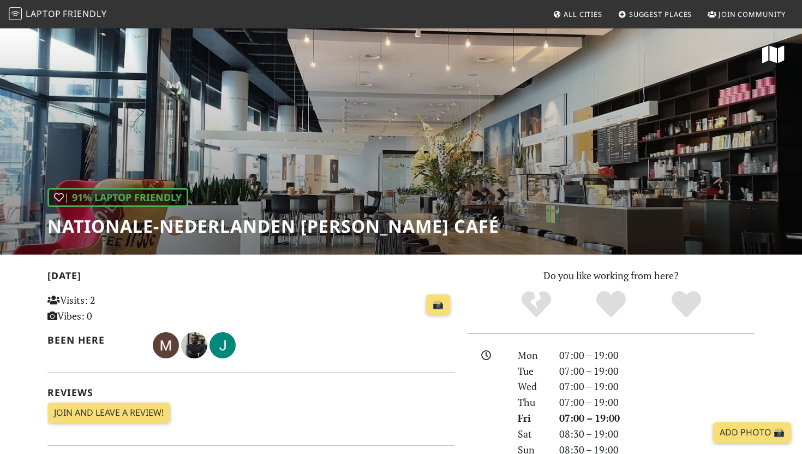 The width and height of the screenshot is (802, 454). Describe the element at coordinates (93, 339) in the screenshot. I see `h2: Been here` at that location.